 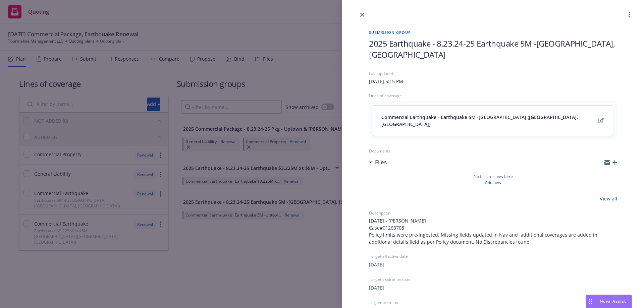 I want to click on span: Submission group, so click(x=493, y=32).